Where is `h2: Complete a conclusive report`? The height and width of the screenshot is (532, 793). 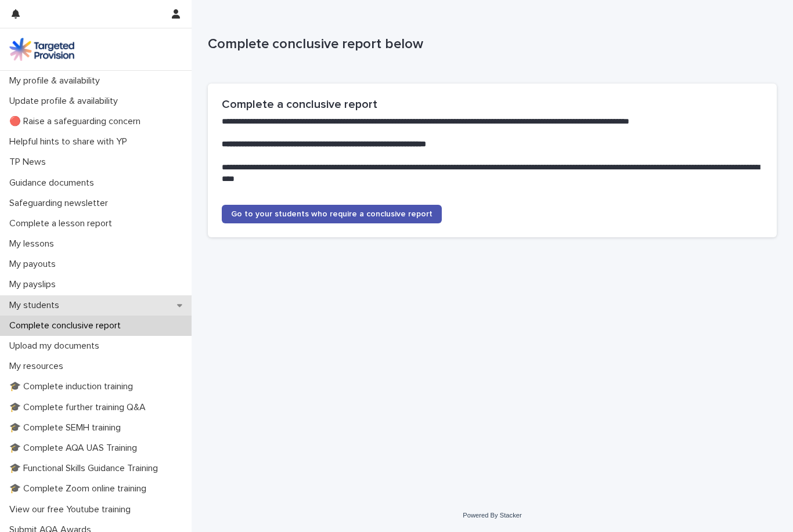 h2: Complete a conclusive report is located at coordinates (492, 105).